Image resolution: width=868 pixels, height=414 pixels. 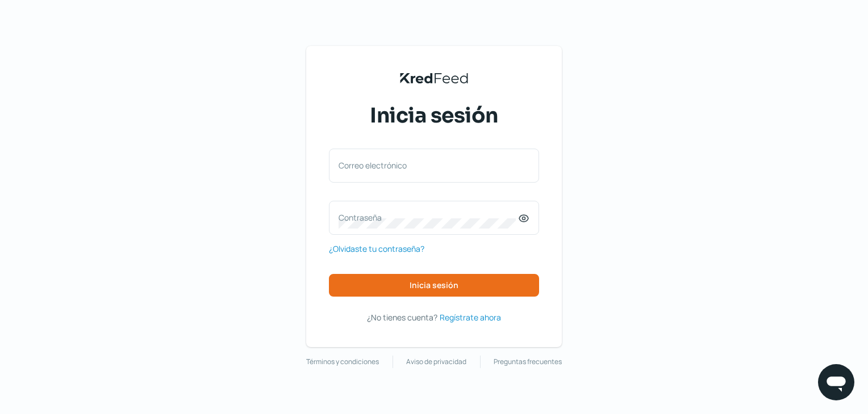 I want to click on span: Términos y condiciones, so click(x=343, y=362).